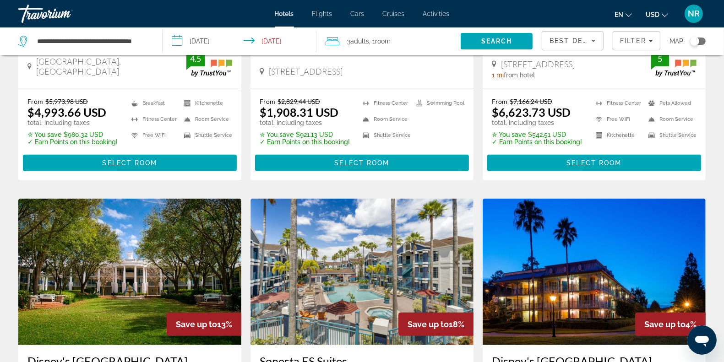  I want to click on span: 1 mi, so click(498, 75).